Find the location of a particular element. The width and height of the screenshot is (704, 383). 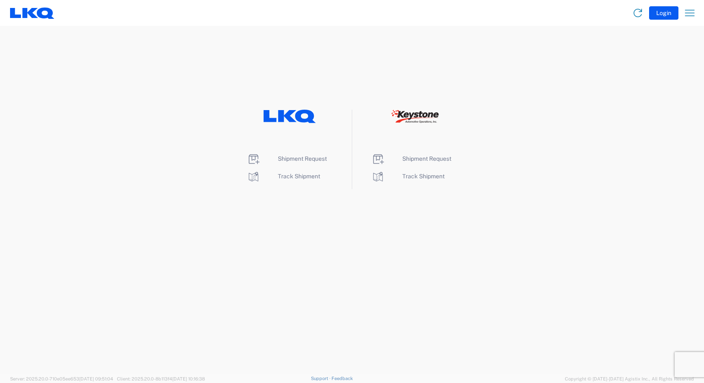

span: Client: 2025.20.0-8b113f4 is located at coordinates (161, 379).